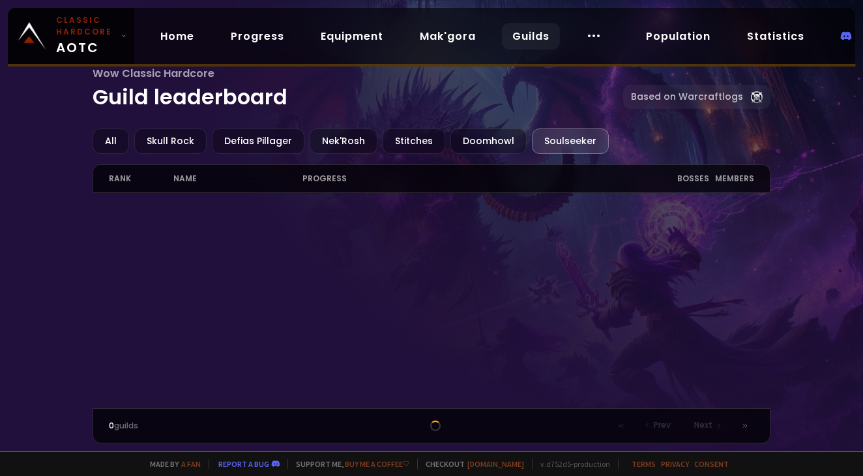 The image size is (863, 476). I want to click on div: name, so click(238, 179).